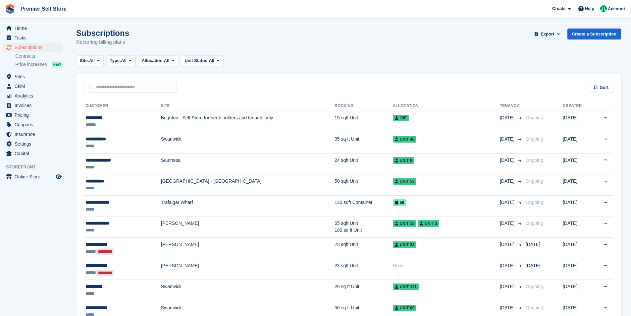  I want to click on span: Export, so click(547, 34).